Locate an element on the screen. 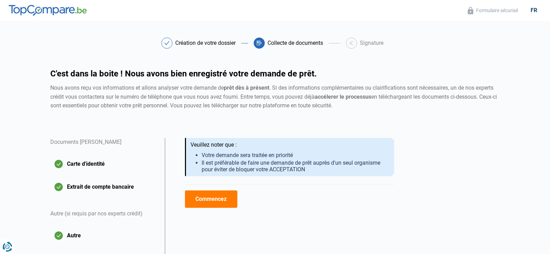  img: TopCompare.be is located at coordinates (48, 10).